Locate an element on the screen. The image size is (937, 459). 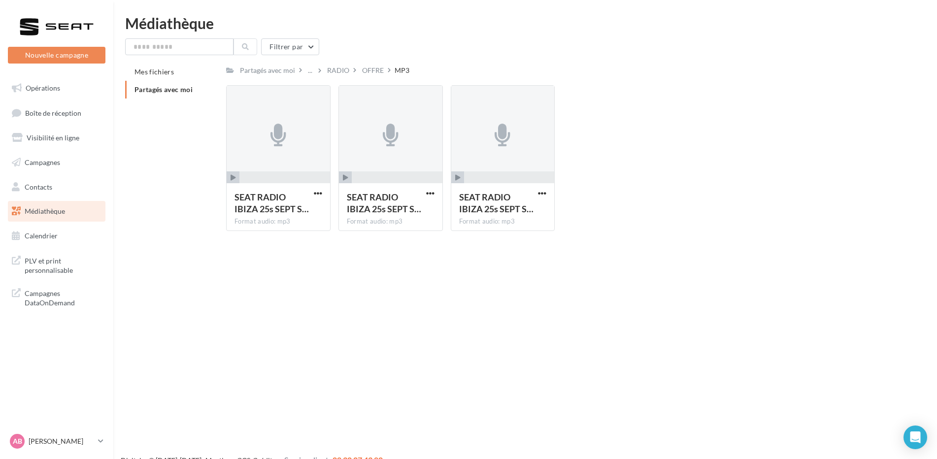
a: Campagnes DataOnDemand is located at coordinates (57, 297).